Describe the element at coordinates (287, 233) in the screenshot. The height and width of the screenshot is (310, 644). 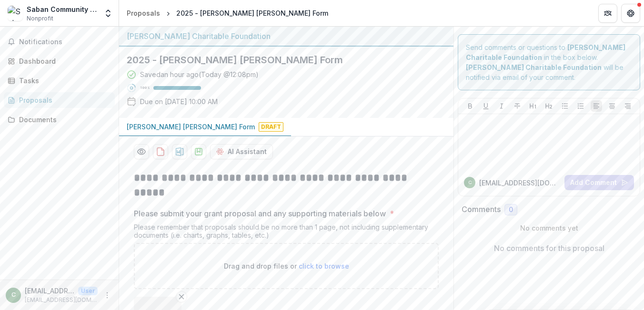
I see `div: Please remember that proposals should be no more than 1 page, not including supplementary documen...` at that location.